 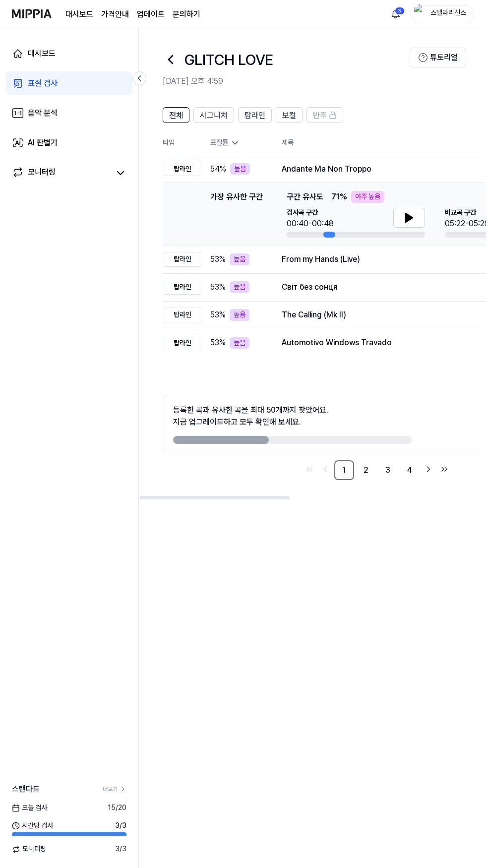 What do you see at coordinates (29, 808) in the screenshot?
I see `span: 오늘 검사` at bounding box center [29, 808].